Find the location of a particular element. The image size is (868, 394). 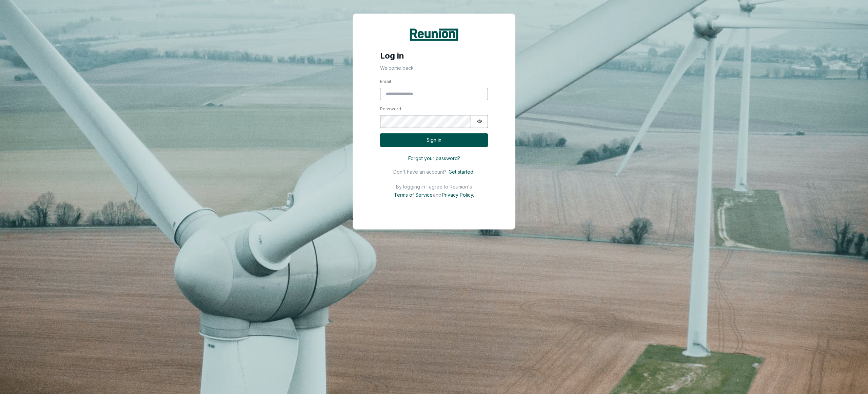

p: Welcome back! is located at coordinates (434, 66).